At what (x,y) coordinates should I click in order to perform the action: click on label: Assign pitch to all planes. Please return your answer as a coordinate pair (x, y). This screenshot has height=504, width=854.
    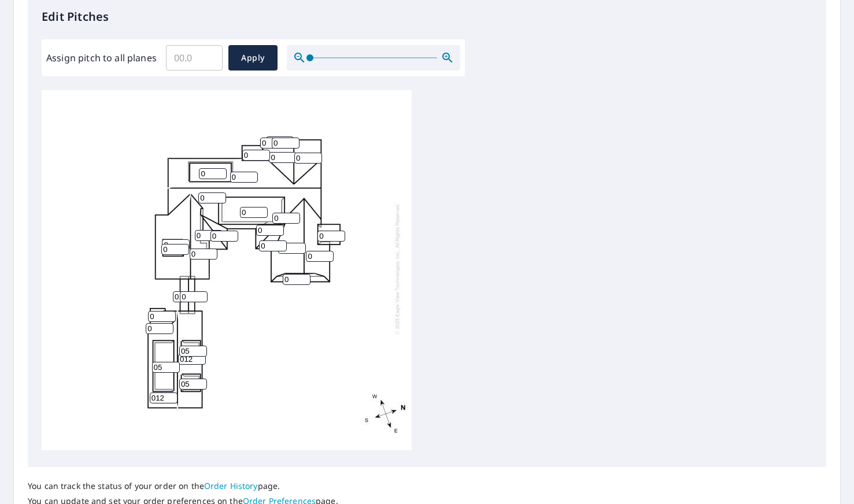
    Looking at the image, I should click on (101, 58).